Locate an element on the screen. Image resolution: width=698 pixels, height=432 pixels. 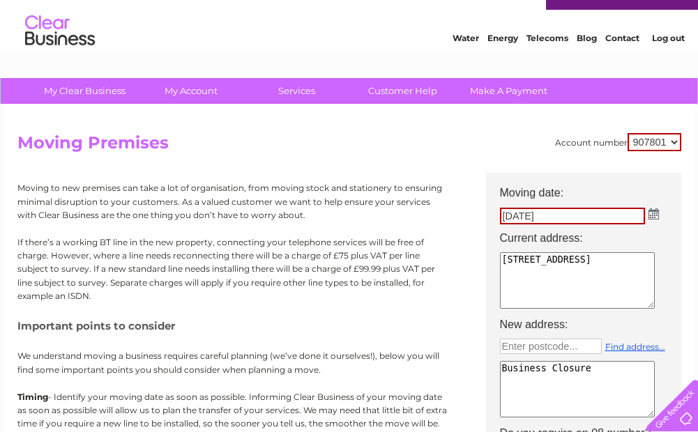
a: Make A Payment is located at coordinates (508, 91).